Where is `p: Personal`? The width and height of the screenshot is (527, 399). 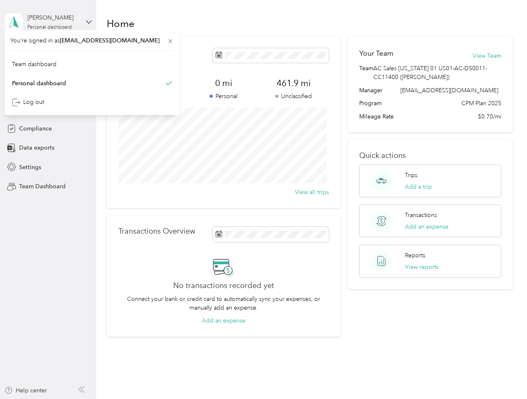 p: Personal is located at coordinates (223, 96).